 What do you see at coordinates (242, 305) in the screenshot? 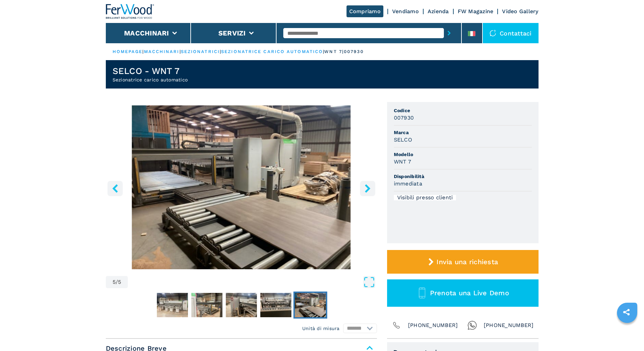
I see `nav: Thumbnail Navigation` at bounding box center [242, 305].